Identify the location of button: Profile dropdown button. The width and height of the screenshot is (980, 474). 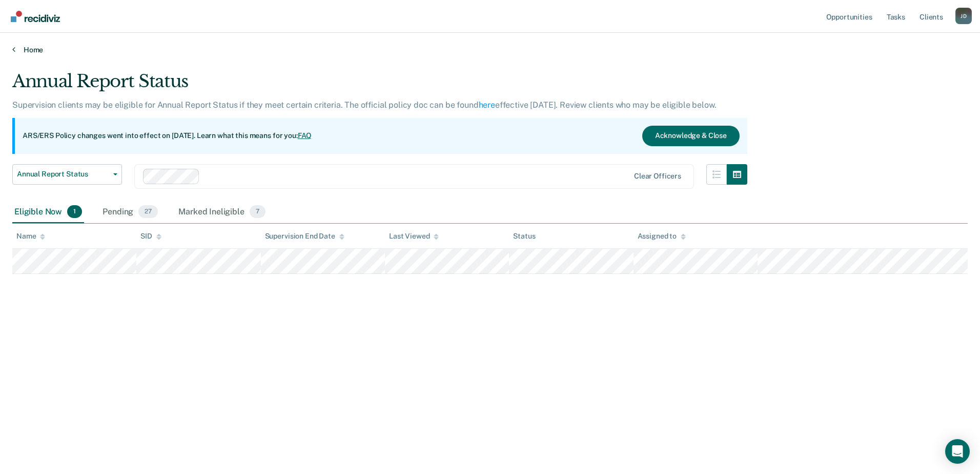
(964, 16).